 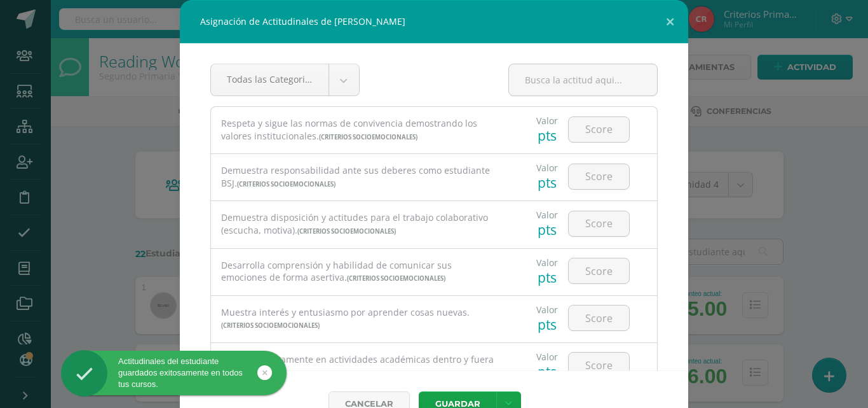 I want to click on div: Demuestra disposición y actitudes para el trabajo colaborativo (escucha, motiva)., so click(x=360, y=224).